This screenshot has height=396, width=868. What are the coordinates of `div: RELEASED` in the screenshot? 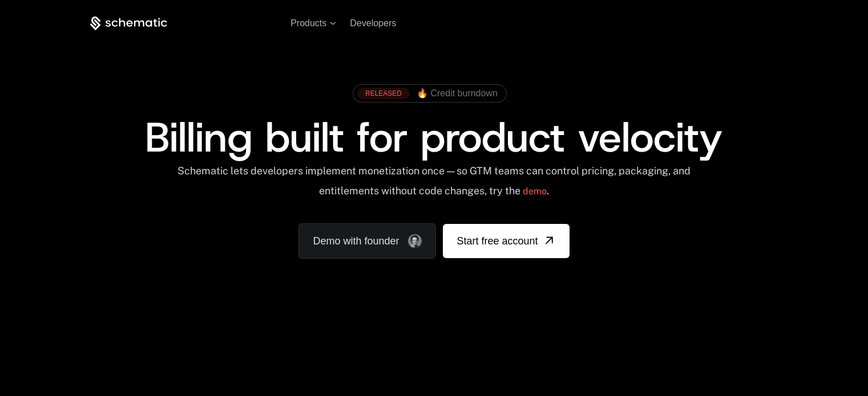 It's located at (383, 94).